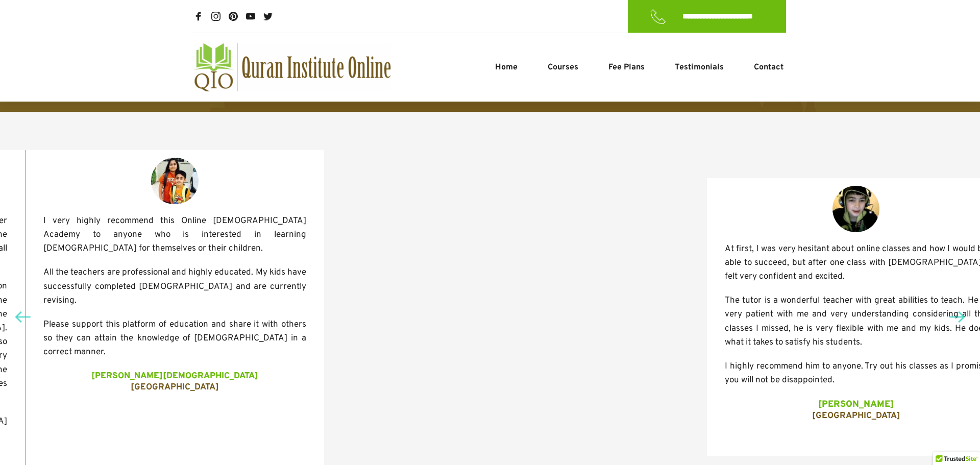 The width and height of the screenshot is (980, 465). I want to click on a: Testimonials, so click(699, 68).